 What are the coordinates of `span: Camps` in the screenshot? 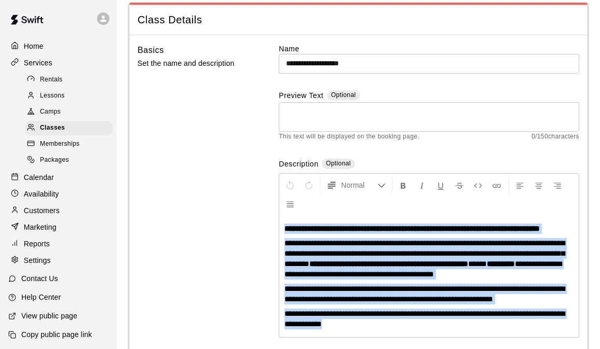 It's located at (50, 112).